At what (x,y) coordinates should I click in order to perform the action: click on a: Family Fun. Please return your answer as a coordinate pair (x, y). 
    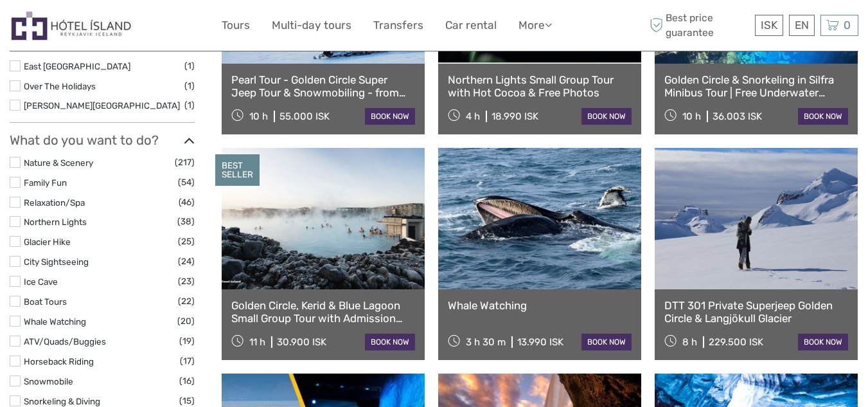
    Looking at the image, I should click on (45, 182).